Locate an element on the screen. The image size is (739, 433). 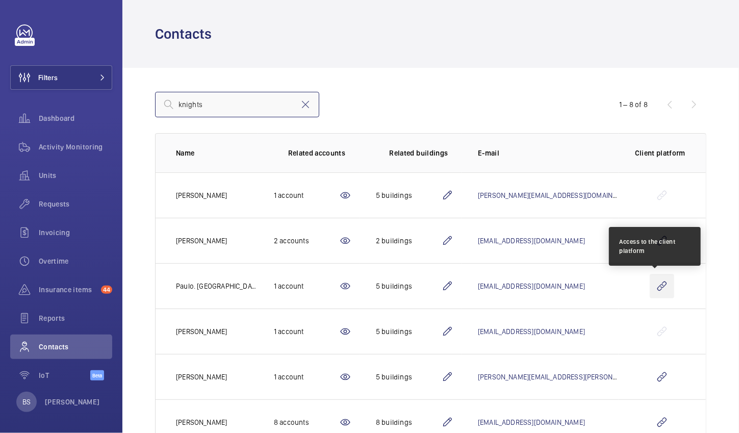
span: Insurance items is located at coordinates (68, 290).